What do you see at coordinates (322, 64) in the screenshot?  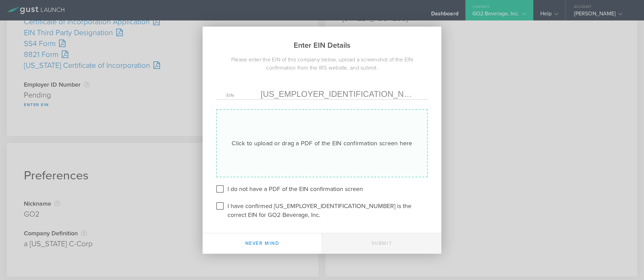 I see `div: Please enter the EIN of this company below, upload a screenshot of the EIN confirmation from the ...` at bounding box center [322, 64].